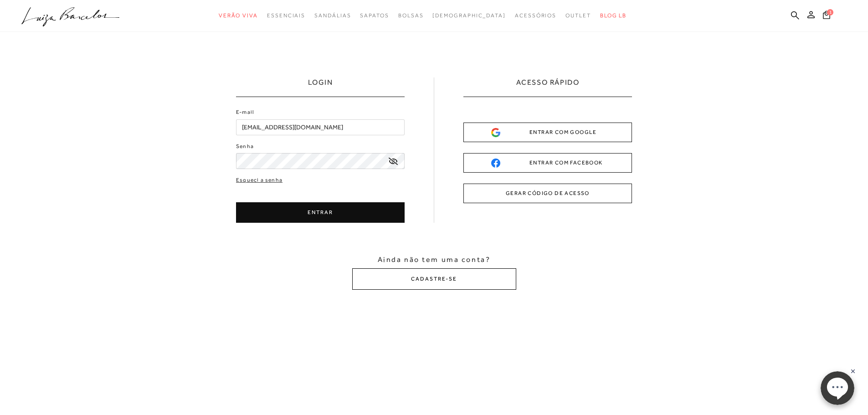 The image size is (868, 415). What do you see at coordinates (536, 15) in the screenshot?
I see `span: Acessórios` at bounding box center [536, 15].